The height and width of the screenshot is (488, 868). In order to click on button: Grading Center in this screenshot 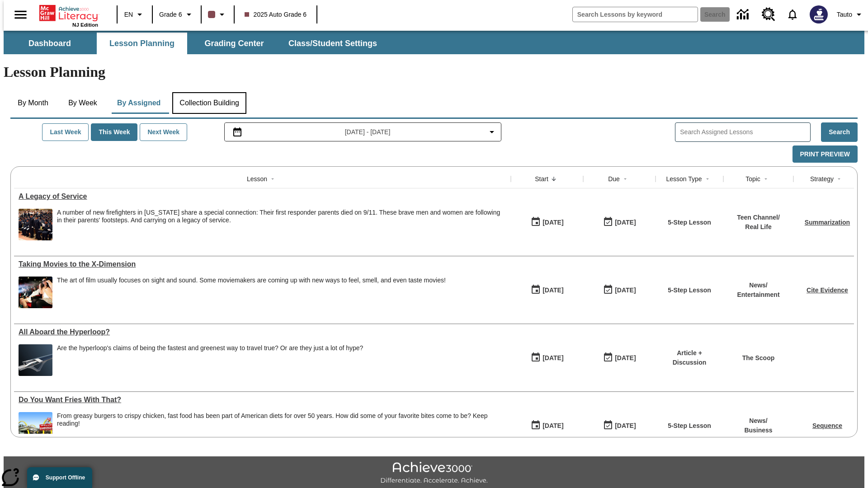, I will do `click(234, 43)`.